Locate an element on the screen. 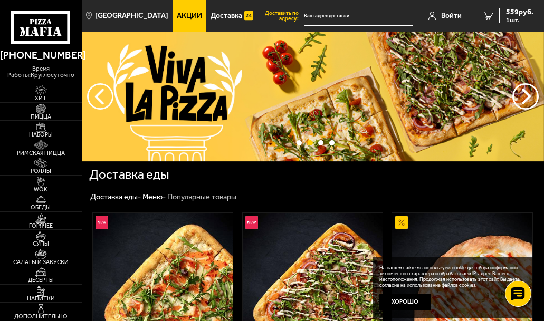  button: предыдущий is located at coordinates (525, 97).